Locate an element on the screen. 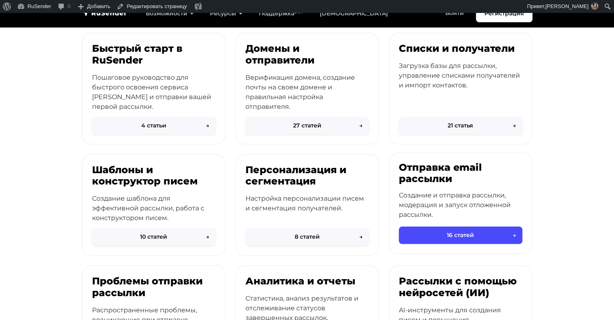 This screenshot has width=614, height=320. p: Настройка персонализации писем и сегментация получателей. is located at coordinates (307, 203).